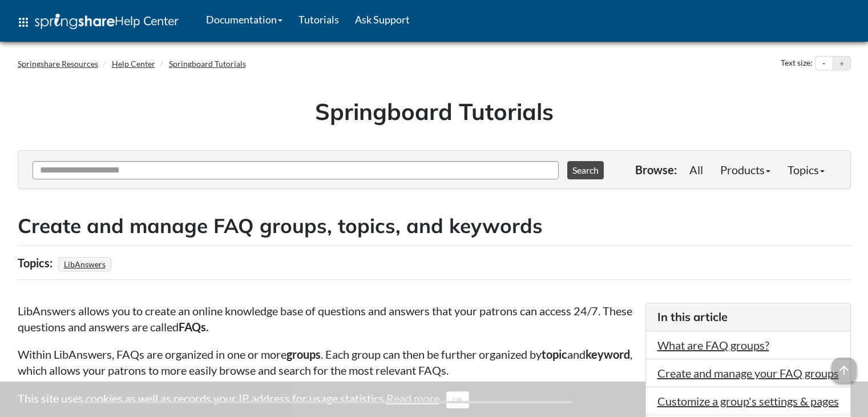 This screenshot has width=868, height=417. Describe the element at coordinates (37, 263) in the screenshot. I see `div: Topics:` at that location.